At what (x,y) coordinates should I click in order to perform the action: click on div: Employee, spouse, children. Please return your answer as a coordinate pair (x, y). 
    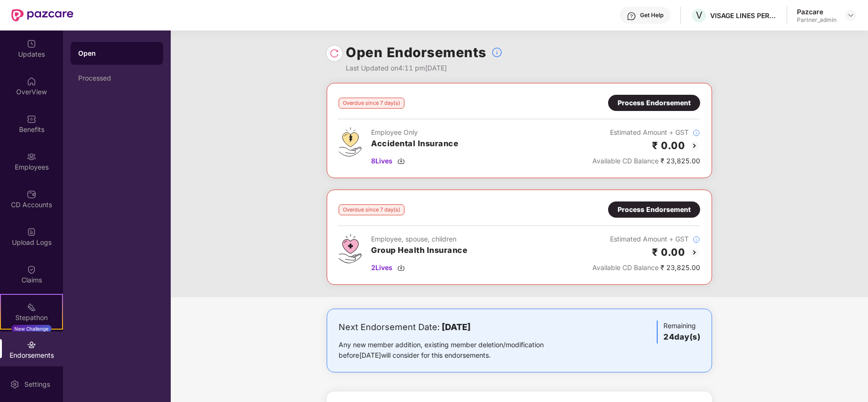
    Looking at the image, I should click on (419, 239).